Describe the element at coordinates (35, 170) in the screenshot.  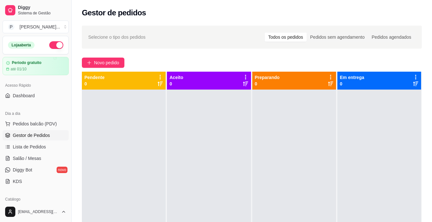
I see `a: Diggy Botnovo` at that location.